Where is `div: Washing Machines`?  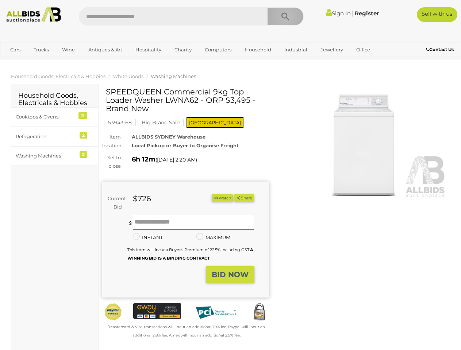 div: Washing Machines is located at coordinates (46, 156).